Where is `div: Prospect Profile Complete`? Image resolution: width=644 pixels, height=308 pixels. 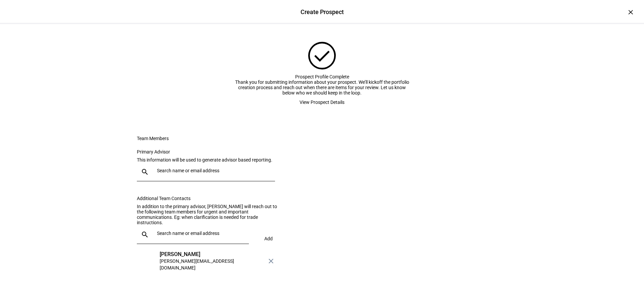
div: Prospect Profile Complete is located at coordinates (322, 77).